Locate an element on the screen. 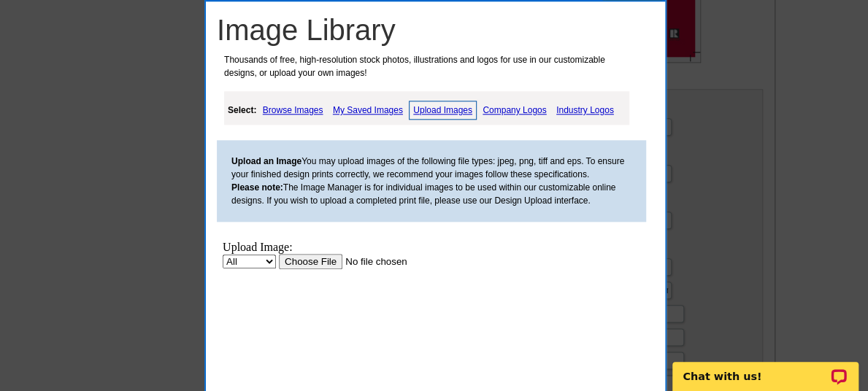  h1: Image Library is located at coordinates (439, 30).